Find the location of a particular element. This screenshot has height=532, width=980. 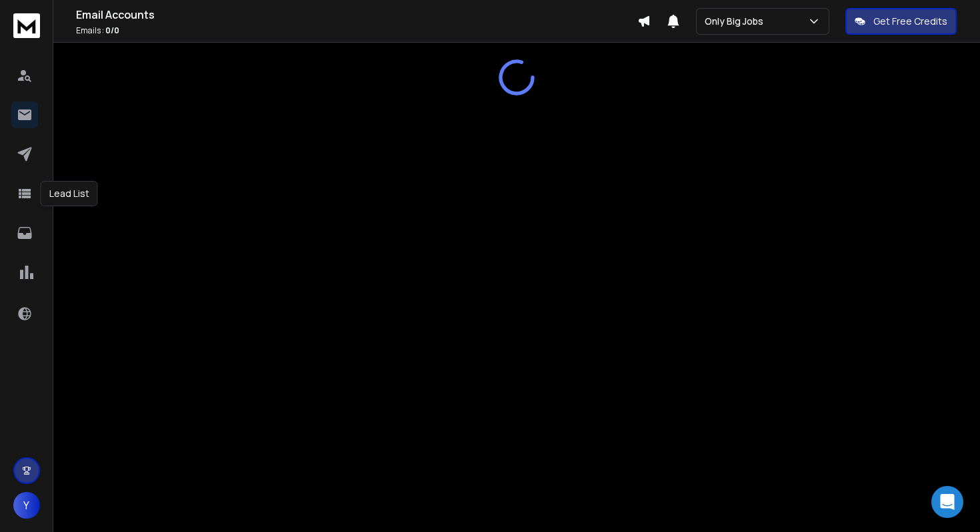

span: 0 / 0 is located at coordinates (112, 30).